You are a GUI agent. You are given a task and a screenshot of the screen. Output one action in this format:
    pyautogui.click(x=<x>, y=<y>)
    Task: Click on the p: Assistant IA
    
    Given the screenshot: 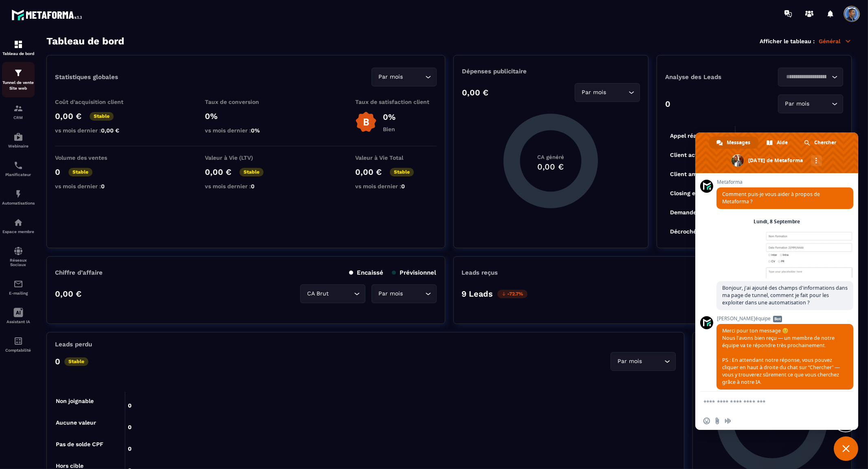 What is the action you would take?
    pyautogui.click(x=18, y=321)
    